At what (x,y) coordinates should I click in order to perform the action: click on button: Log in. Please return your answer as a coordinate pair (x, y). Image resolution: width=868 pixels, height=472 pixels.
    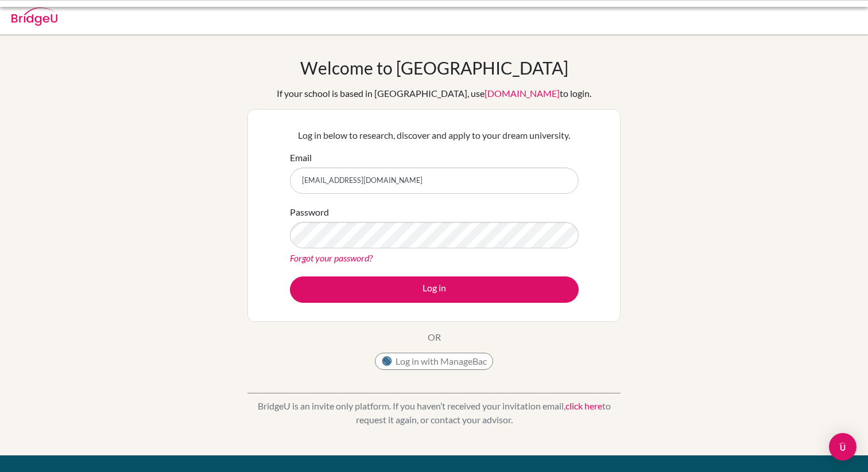
    Looking at the image, I should click on (434, 290).